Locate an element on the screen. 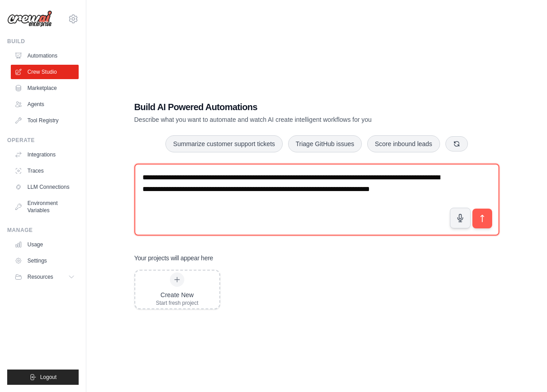  button: Resources is located at coordinates (45, 277).